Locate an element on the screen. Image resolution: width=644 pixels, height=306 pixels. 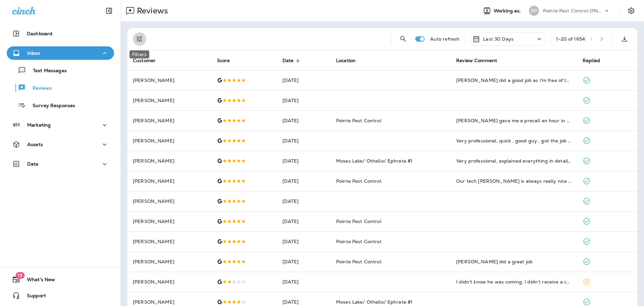
button: Text Messages is located at coordinates (60, 70).